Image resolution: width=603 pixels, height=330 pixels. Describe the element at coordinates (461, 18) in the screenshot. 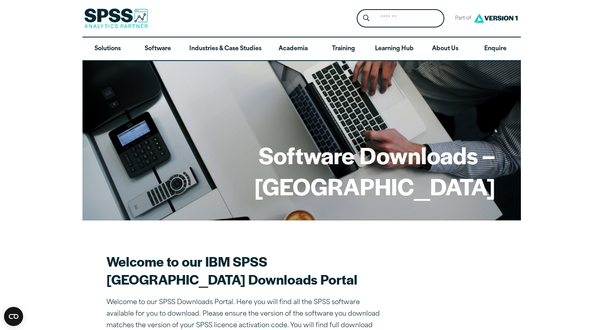

I see `span: Part of` at that location.